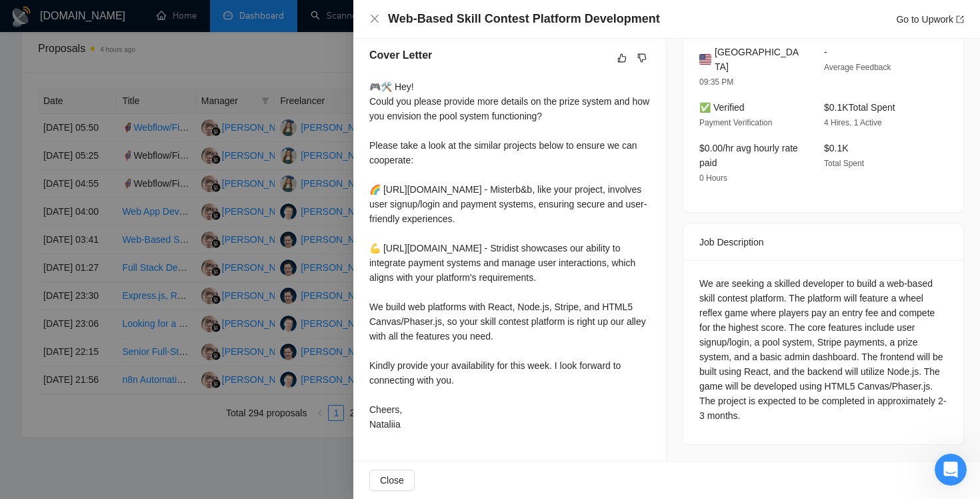 The width and height of the screenshot is (980, 499). Describe the element at coordinates (823, 349) in the screenshot. I see `div: We are seeking a skilled developer to build a web-based skill contest platform. The platform will...` at that location.